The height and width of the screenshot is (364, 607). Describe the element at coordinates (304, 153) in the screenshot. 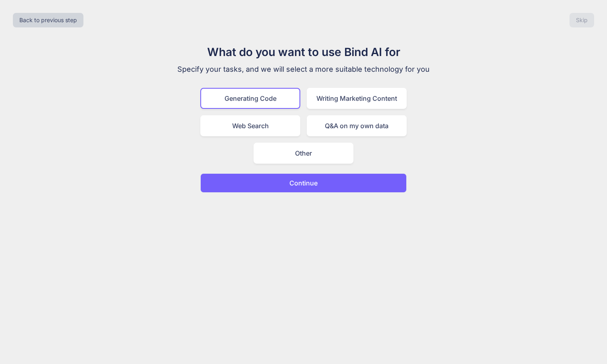

I see `div: Other` at that location.